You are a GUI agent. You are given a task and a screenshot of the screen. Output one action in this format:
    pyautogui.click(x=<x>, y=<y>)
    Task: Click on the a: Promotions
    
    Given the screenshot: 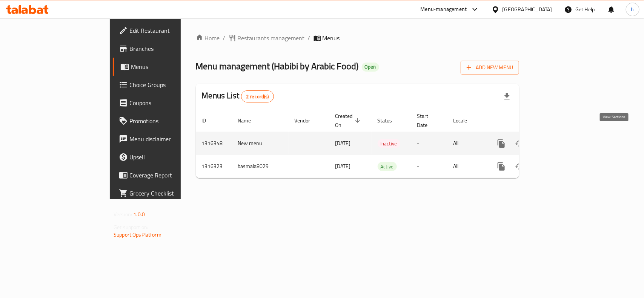 What is the action you would take?
    pyautogui.click(x=165, y=121)
    